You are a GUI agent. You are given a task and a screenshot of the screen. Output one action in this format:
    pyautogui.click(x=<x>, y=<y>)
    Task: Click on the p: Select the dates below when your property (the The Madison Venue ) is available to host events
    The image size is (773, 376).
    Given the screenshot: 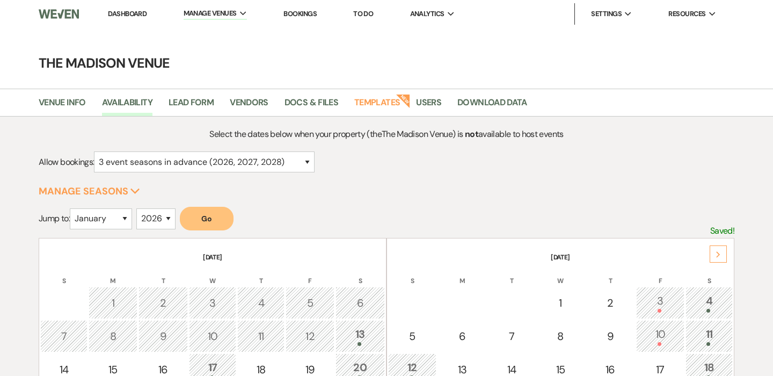 What is the action you would take?
    pyautogui.click(x=386, y=134)
    